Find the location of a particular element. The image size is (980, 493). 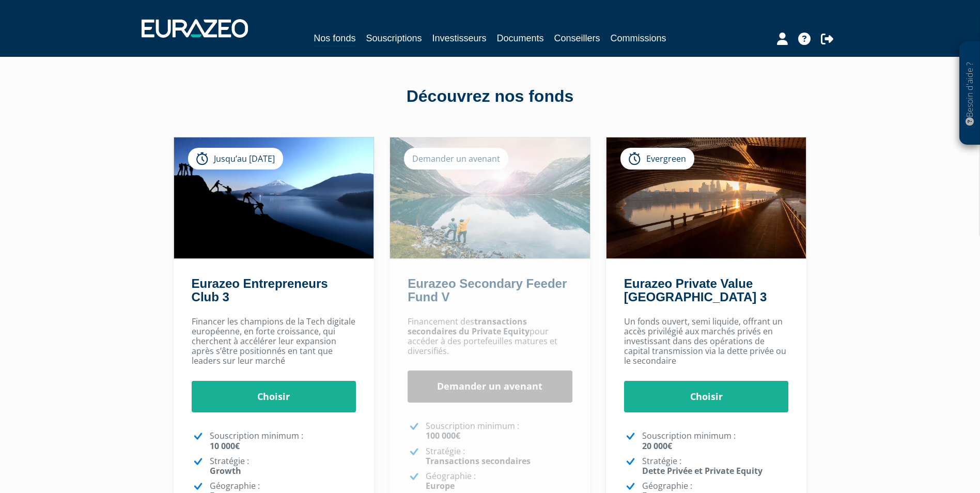

a: Conseillers is located at coordinates (577, 38).